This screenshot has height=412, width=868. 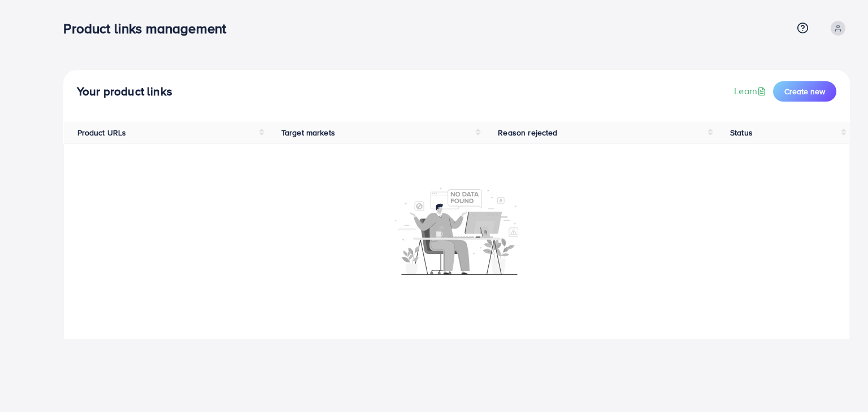 I want to click on span: Target markets, so click(x=308, y=132).